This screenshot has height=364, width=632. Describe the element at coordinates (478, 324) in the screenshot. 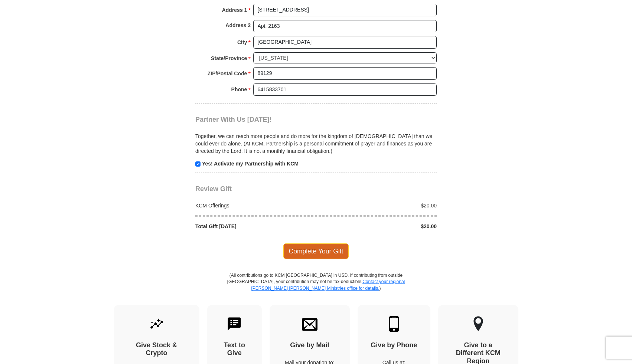

I see `img: other-region` at that location.